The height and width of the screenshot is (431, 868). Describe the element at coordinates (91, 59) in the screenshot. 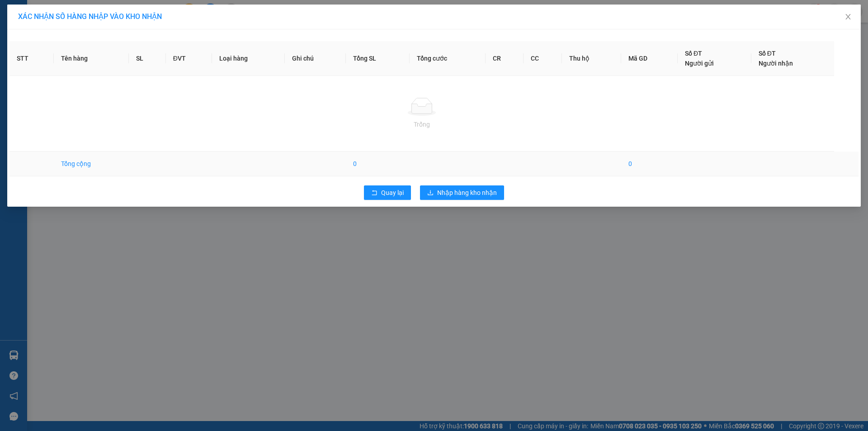

I see `th: Tên hàng` at that location.